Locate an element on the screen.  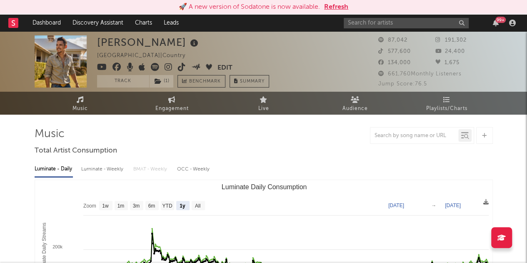
a: Leads is located at coordinates (171, 23).